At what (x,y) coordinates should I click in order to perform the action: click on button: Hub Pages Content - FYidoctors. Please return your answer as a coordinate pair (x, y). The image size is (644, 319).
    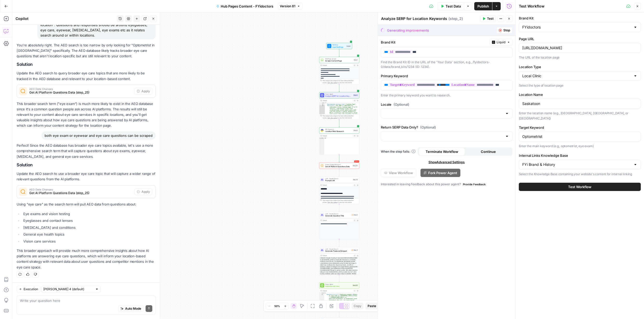
    Looking at the image, I should click on (245, 6).